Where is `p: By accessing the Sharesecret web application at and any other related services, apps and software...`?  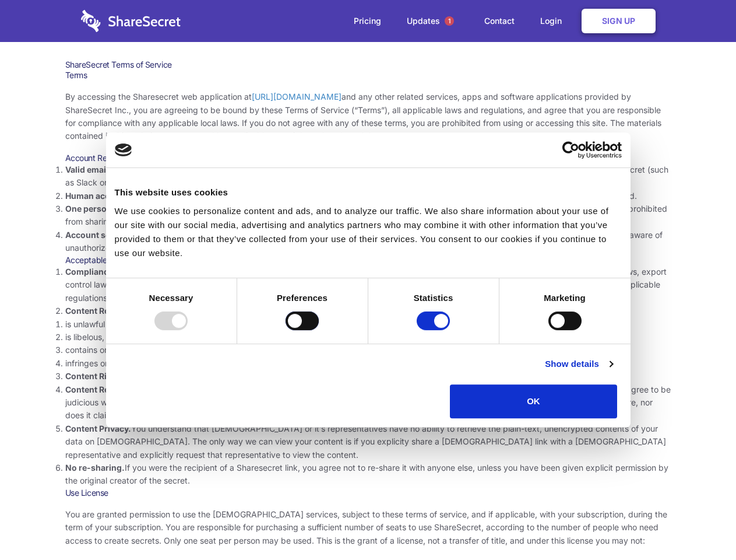 p: By accessing the Sharesecret web application at and any other related services, apps and software... is located at coordinates (368, 116).